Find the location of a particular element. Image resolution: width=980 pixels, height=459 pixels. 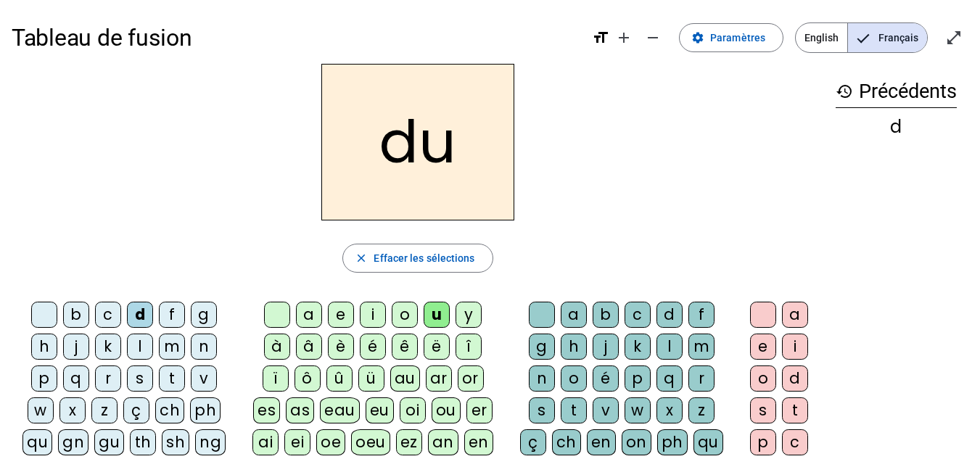

h2: du is located at coordinates (418, 142).